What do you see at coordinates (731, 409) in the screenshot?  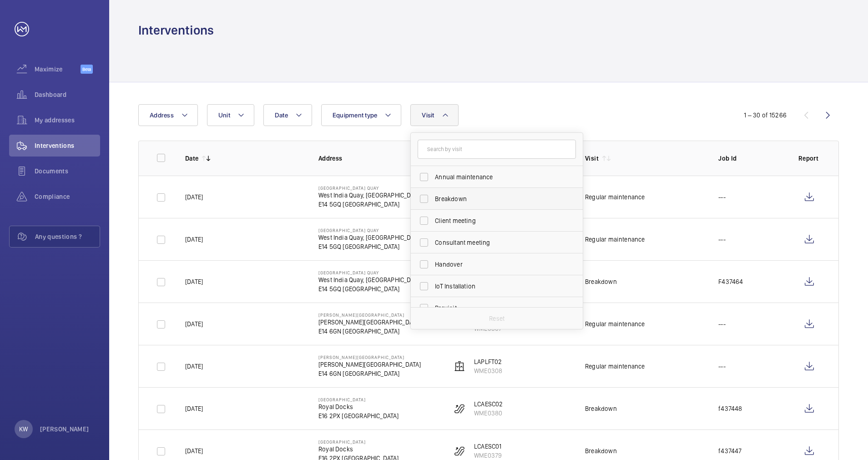 I see `p: f437448` at bounding box center [731, 409].